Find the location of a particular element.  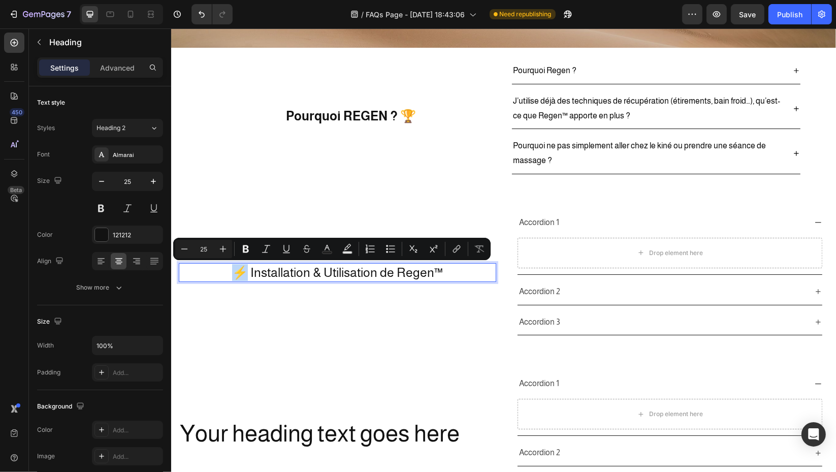

button: Publish is located at coordinates (790, 14).